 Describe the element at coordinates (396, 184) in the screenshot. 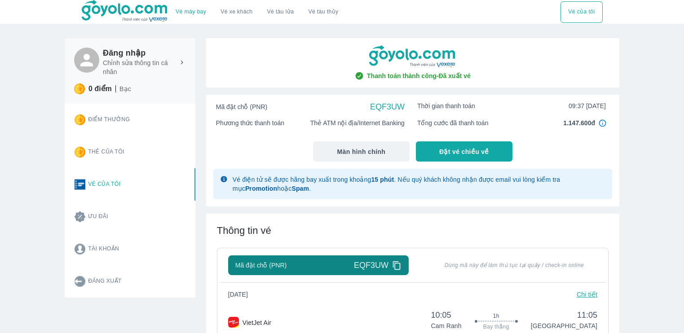

I see `span: Vé điện tử sẽ được hãng bay xuất trong khoảng . Nếu quý khách không nhận được email vui lòng kiểm...` at that location.